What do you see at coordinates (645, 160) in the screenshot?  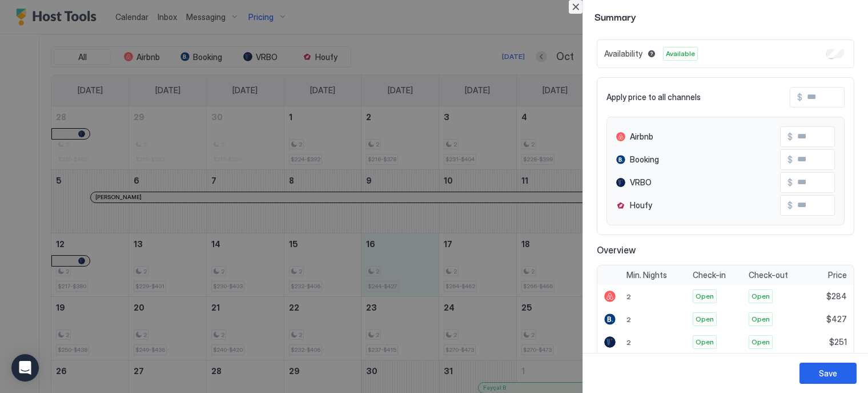 I see `span: Booking` at bounding box center [645, 160].